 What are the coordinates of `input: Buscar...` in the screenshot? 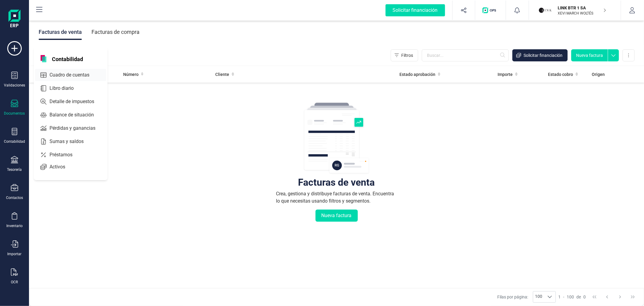 It's located at (465, 56).